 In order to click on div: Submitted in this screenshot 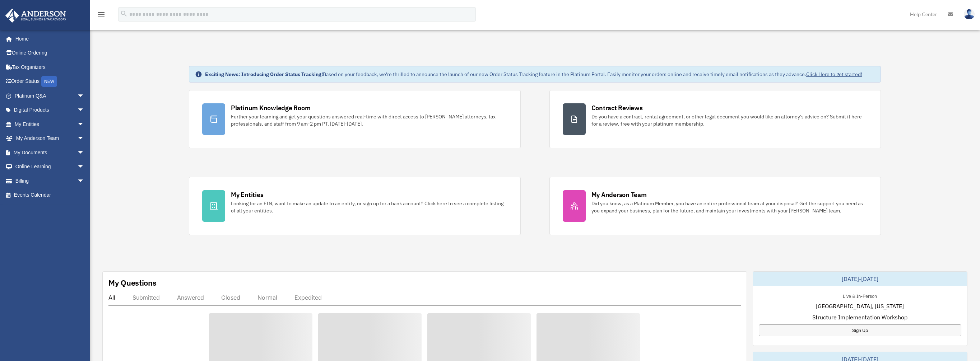, I will do `click(146, 298)`.